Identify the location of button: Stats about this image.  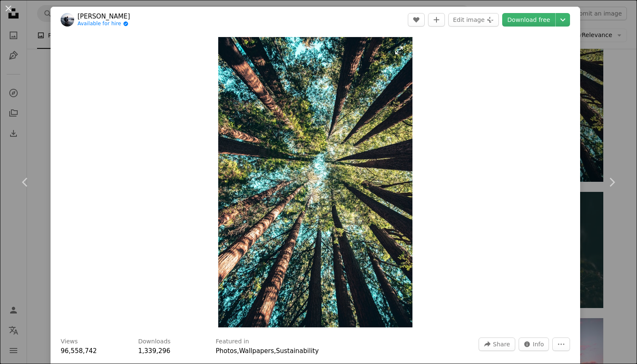
(534, 344).